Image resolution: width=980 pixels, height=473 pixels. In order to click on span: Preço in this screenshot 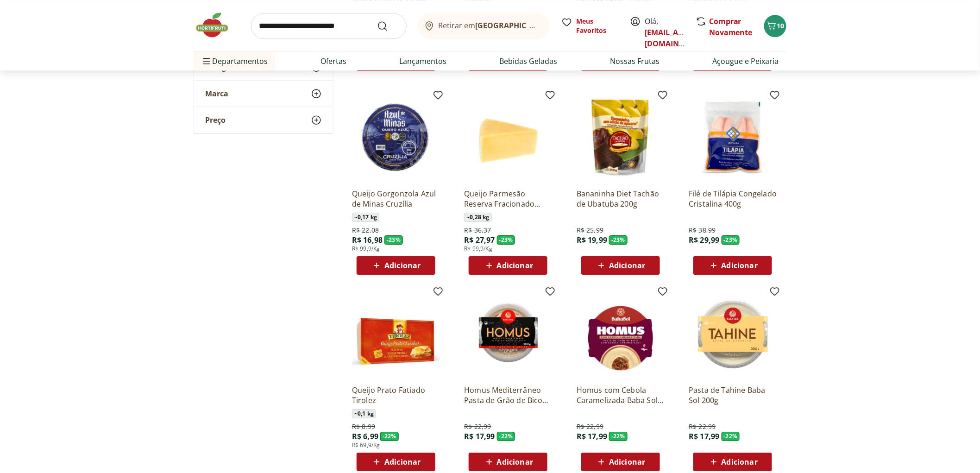, I will do `click(215, 120)`.